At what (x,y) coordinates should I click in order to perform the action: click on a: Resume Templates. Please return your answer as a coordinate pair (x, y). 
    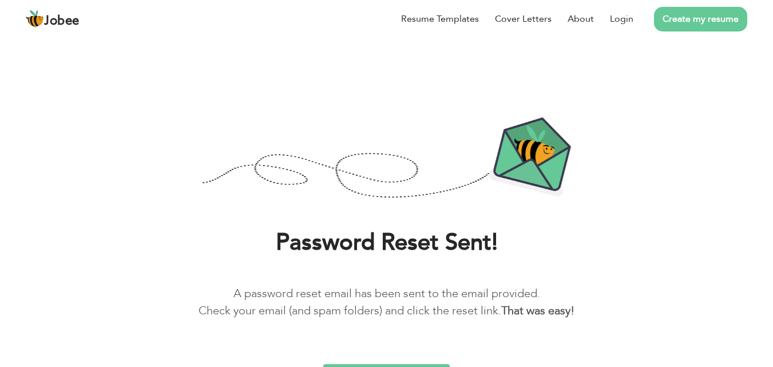
    Looking at the image, I should click on (440, 19).